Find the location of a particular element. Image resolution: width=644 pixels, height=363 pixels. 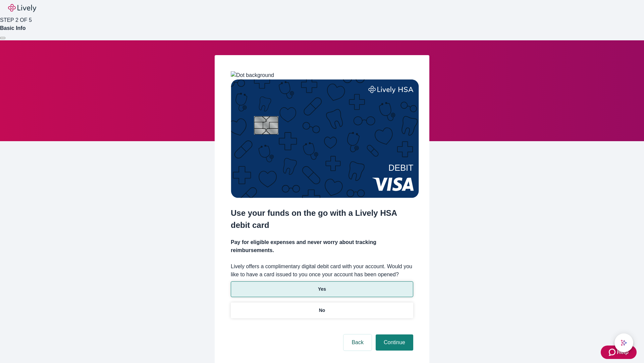

h2: Use your funds on the go with a Lively HSA debit card is located at coordinates (322, 219).